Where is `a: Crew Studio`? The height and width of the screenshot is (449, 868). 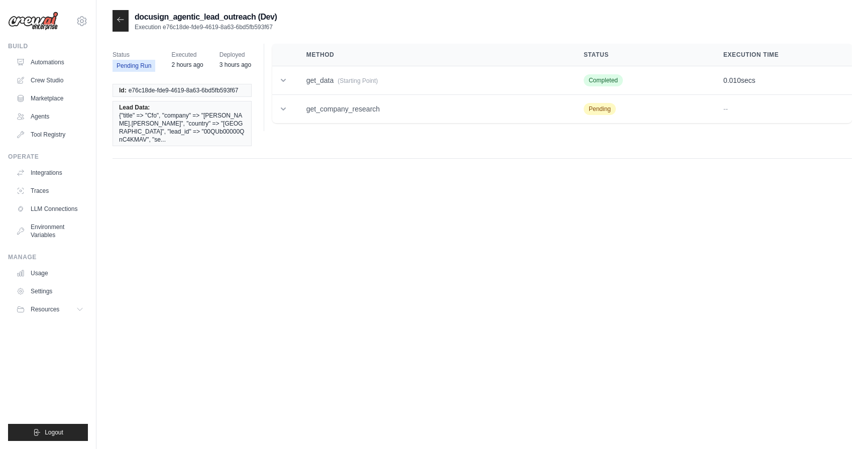
a: Crew Studio is located at coordinates (50, 80).